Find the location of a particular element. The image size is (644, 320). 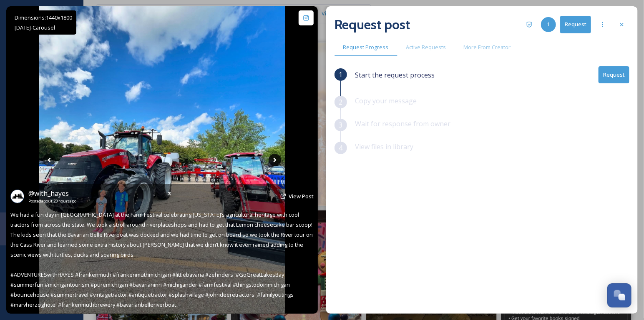

span: More From Creator is located at coordinates (487, 47).